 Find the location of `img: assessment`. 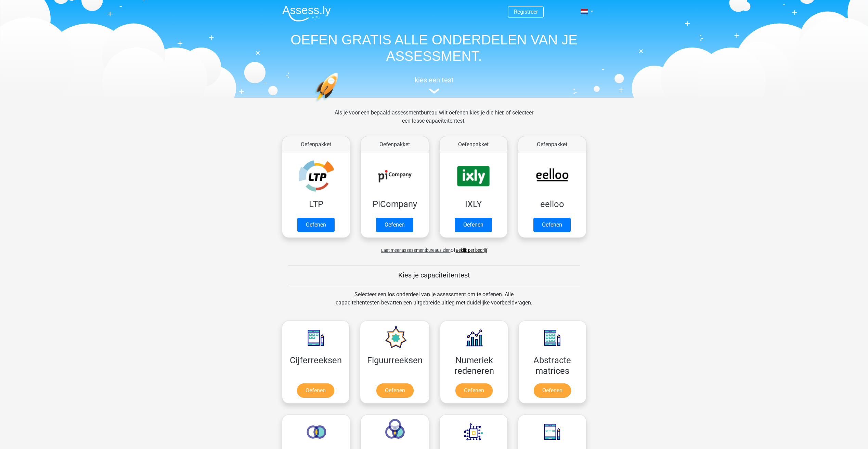

img: assessment is located at coordinates (434, 91).